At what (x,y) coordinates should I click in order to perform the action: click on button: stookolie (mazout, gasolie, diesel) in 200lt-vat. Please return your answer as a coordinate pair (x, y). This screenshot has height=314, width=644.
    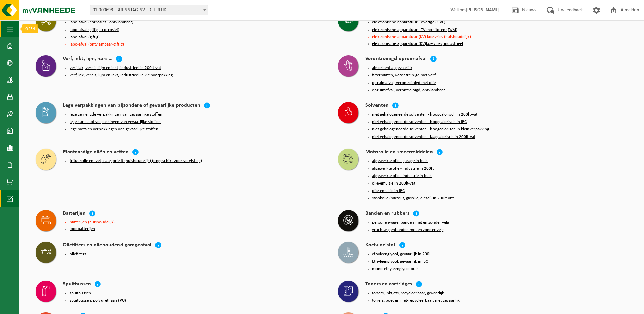
    Looking at the image, I should click on (413, 198).